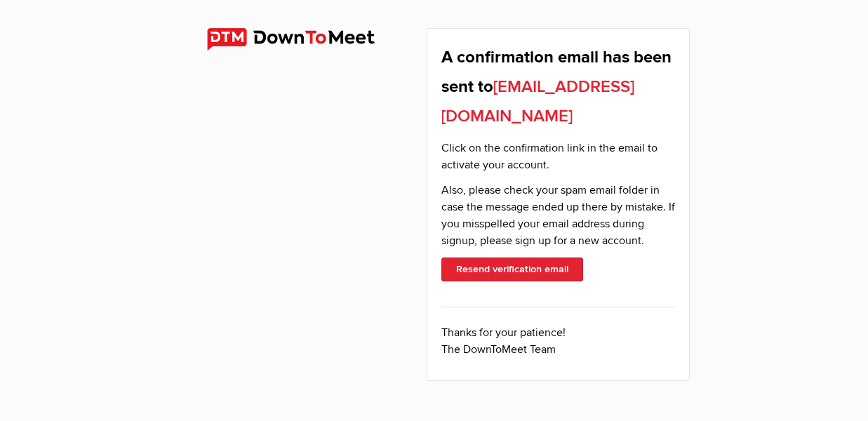  What do you see at coordinates (558, 220) in the screenshot?
I see `p: Also, please check your spam email folder in case the message ended up there by mistake. If you m...` at bounding box center [558, 220].